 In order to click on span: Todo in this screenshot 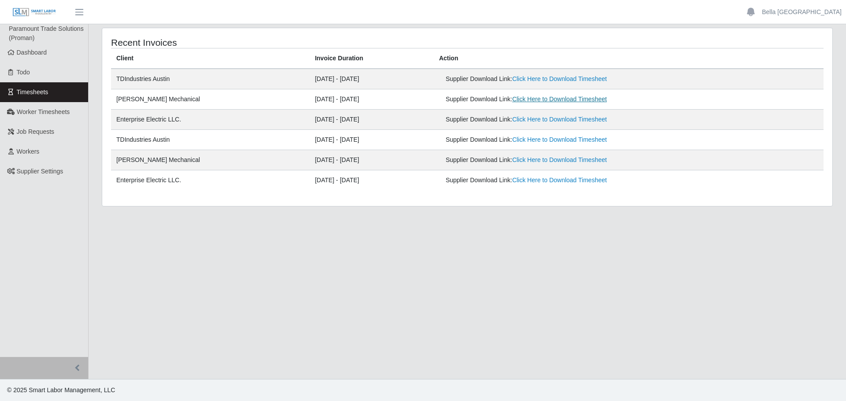, I will do `click(23, 72)`.